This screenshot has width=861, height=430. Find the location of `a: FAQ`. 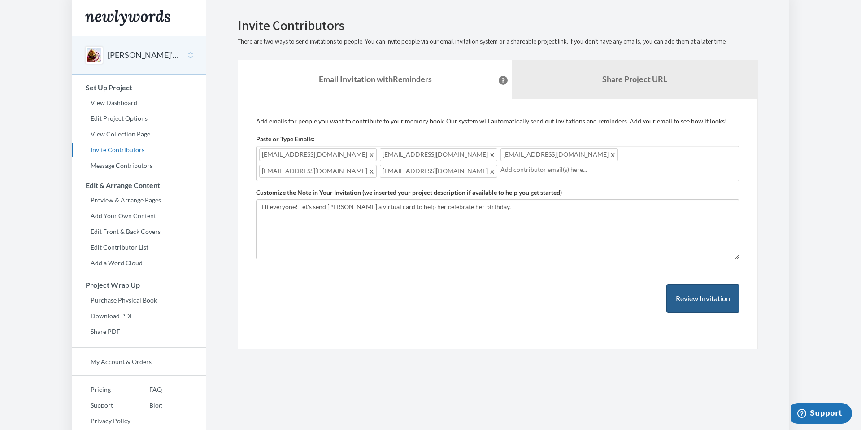

a: FAQ is located at coordinates (146, 389).